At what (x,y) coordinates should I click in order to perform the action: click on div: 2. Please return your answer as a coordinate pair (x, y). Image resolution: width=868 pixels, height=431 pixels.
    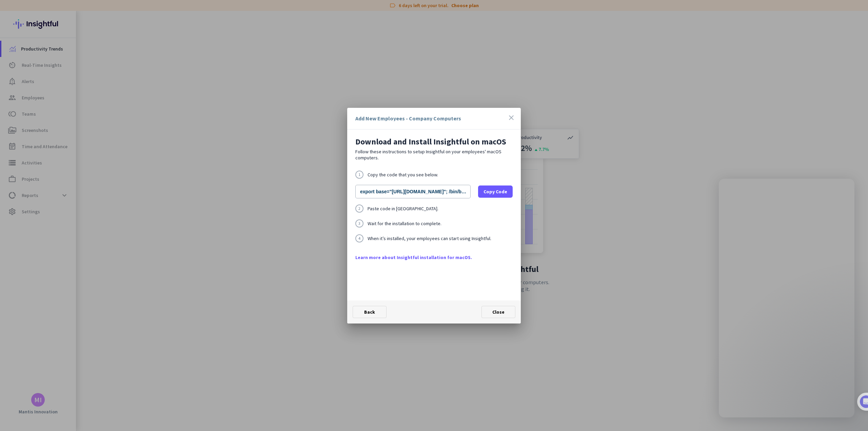
    Looking at the image, I should click on (359, 208).